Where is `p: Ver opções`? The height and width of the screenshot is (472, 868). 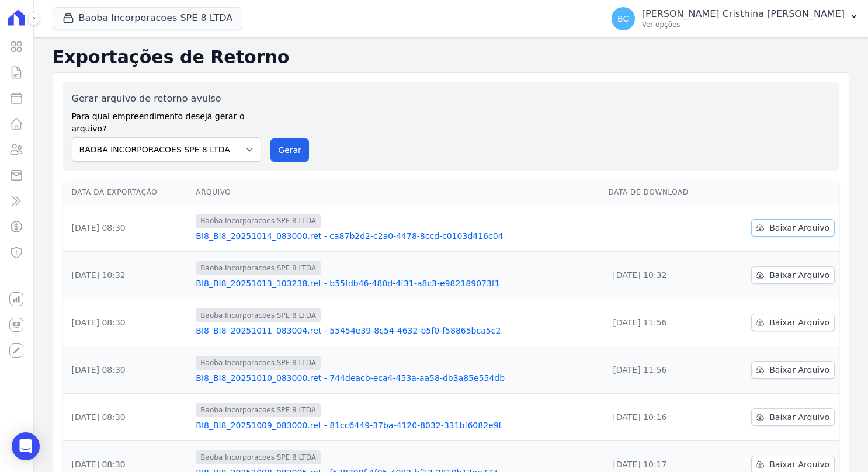 p: Ver opções is located at coordinates (743, 24).